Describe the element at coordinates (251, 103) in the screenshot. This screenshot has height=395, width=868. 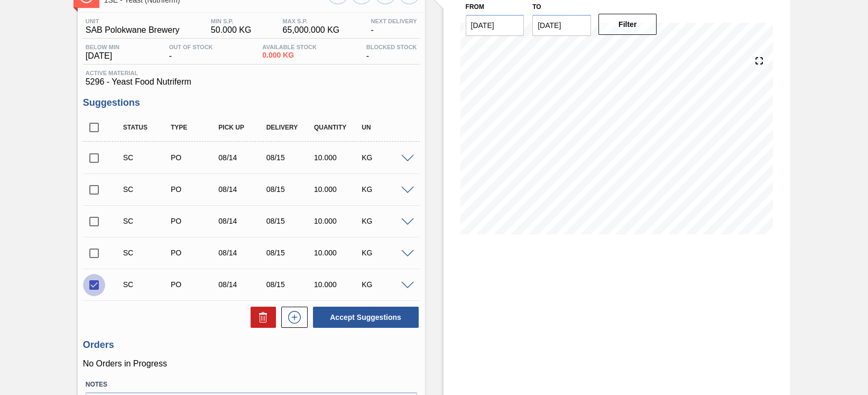
I see `h3: Suggestions` at that location.